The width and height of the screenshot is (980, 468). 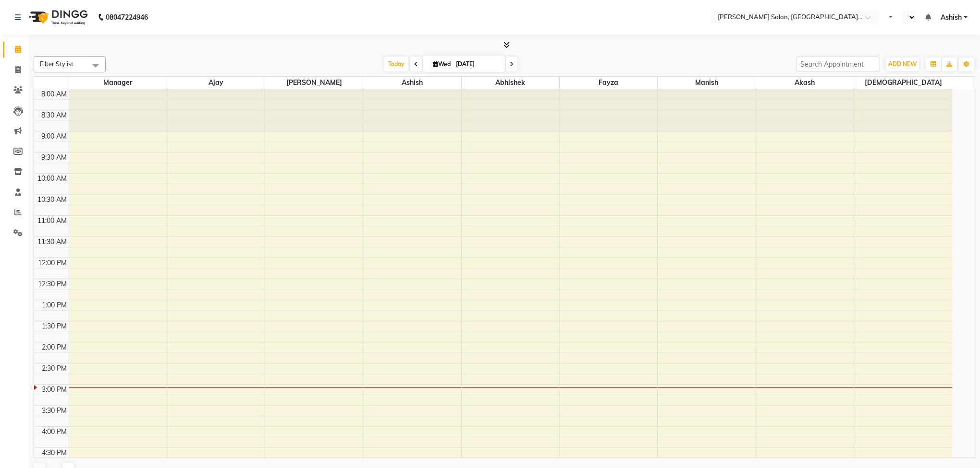 I want to click on div: 3:00 PM, so click(x=55, y=390).